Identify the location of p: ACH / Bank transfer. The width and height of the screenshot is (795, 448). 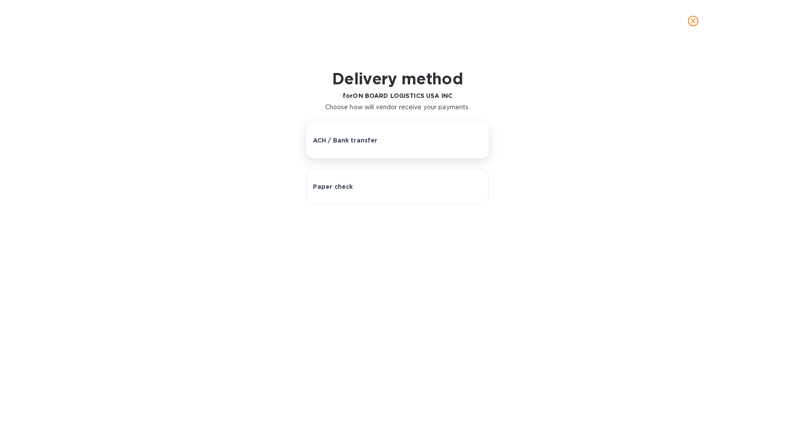
(345, 140).